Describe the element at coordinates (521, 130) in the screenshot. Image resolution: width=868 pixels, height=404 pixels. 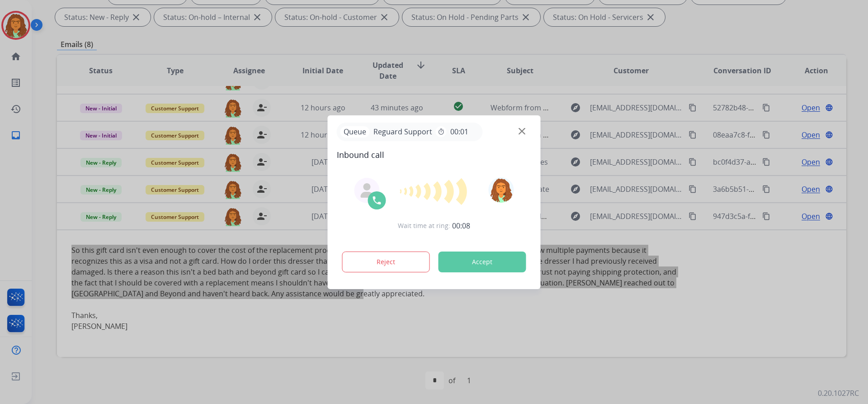
I see `img: close-button` at that location.